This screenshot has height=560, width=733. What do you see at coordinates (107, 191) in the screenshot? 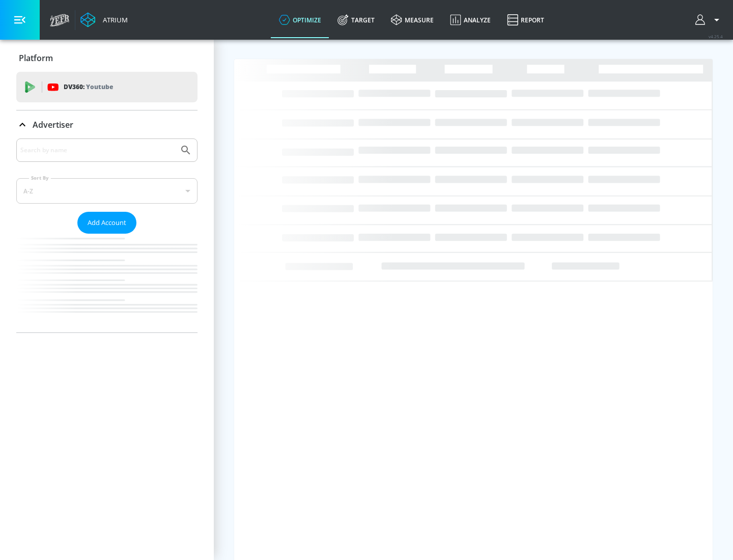
I see `div: A-Z` at bounding box center [107, 191].